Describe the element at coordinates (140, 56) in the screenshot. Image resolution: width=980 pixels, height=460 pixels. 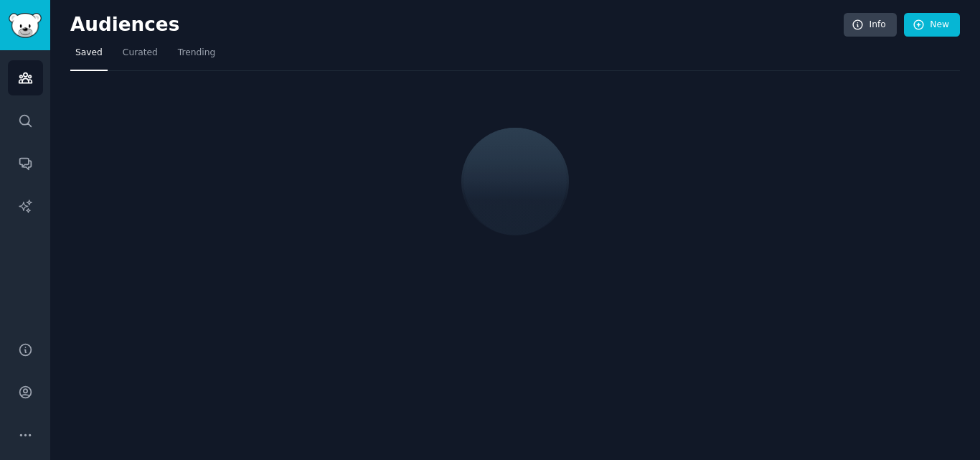
I see `a: Curated` at that location.